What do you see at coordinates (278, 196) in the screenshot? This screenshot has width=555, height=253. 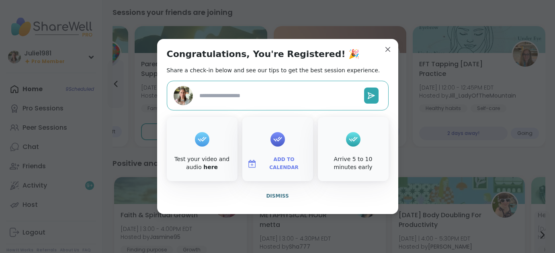 I see `button: Dismiss` at bounding box center [278, 196].